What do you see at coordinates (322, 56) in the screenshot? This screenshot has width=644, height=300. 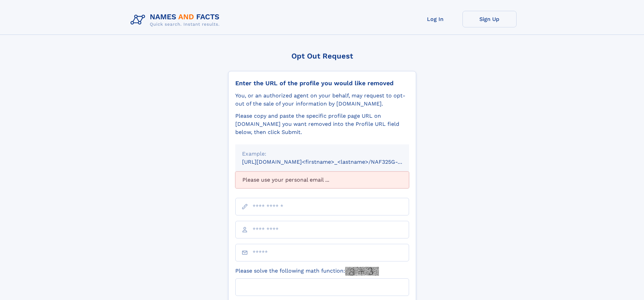 I see `div: Opt Out Request` at bounding box center [322, 56].